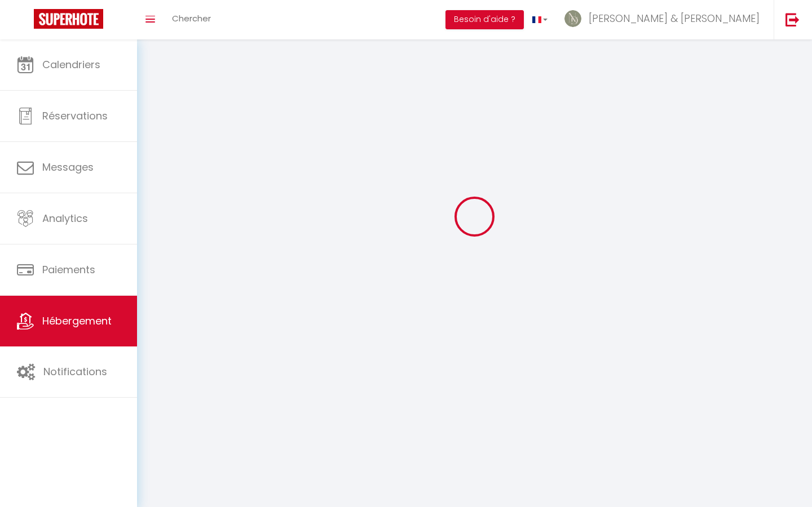  I want to click on span: Paiements, so click(69, 270).